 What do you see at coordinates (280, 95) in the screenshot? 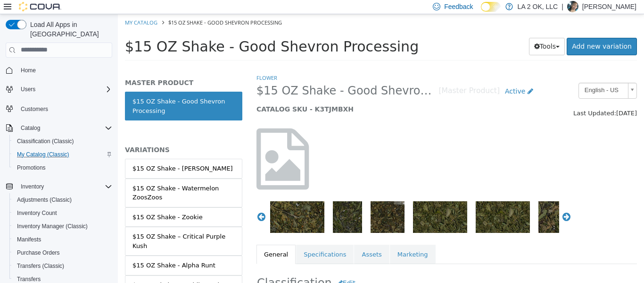
I see `h5: CATALOG SKU - K3TJMBXH` at bounding box center [280, 95].